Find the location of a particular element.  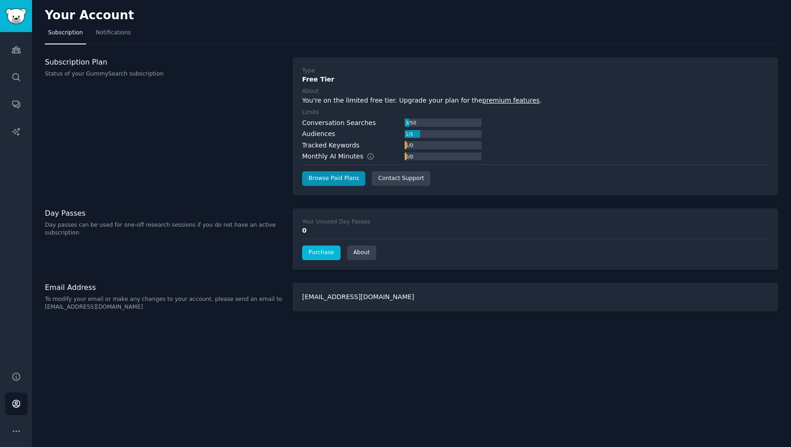

span: Subscription is located at coordinates (65, 33).